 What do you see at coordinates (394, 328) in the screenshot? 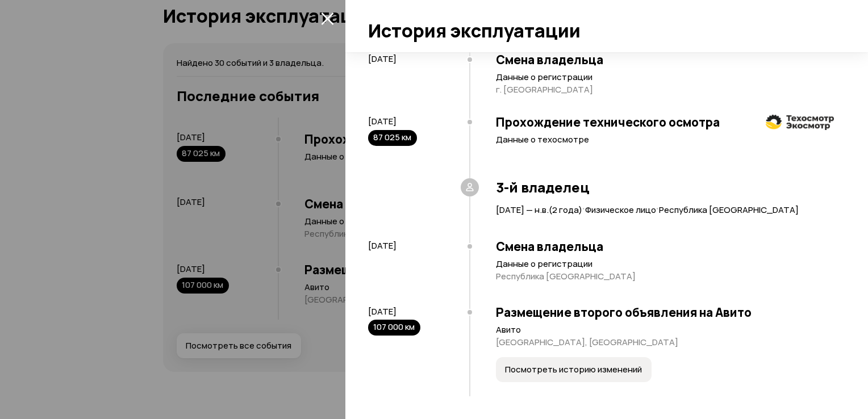
I see `div: 107 000 км` at bounding box center [394, 328].